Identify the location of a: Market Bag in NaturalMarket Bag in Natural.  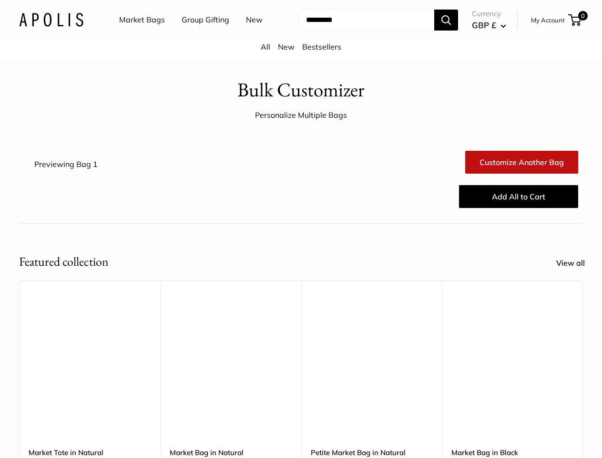
(231, 365).